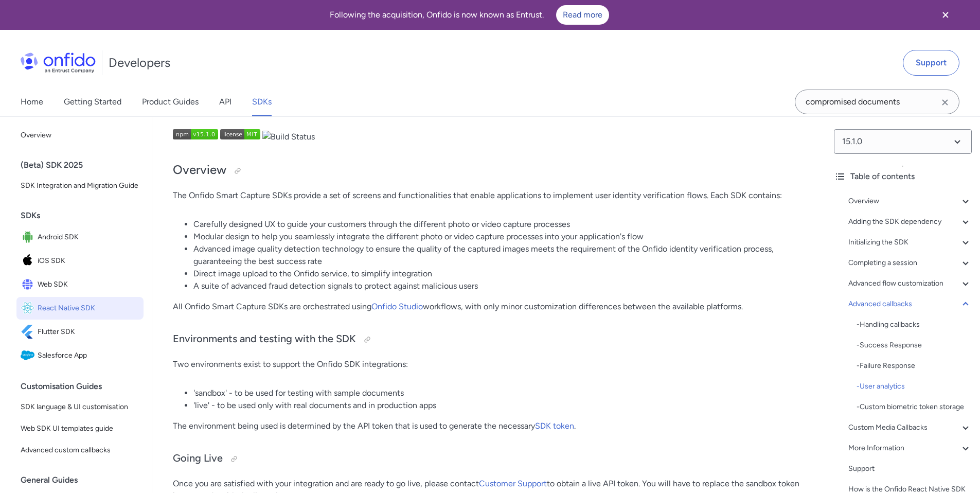 The width and height of the screenshot is (980, 493). I want to click on div: Support, so click(910, 468).